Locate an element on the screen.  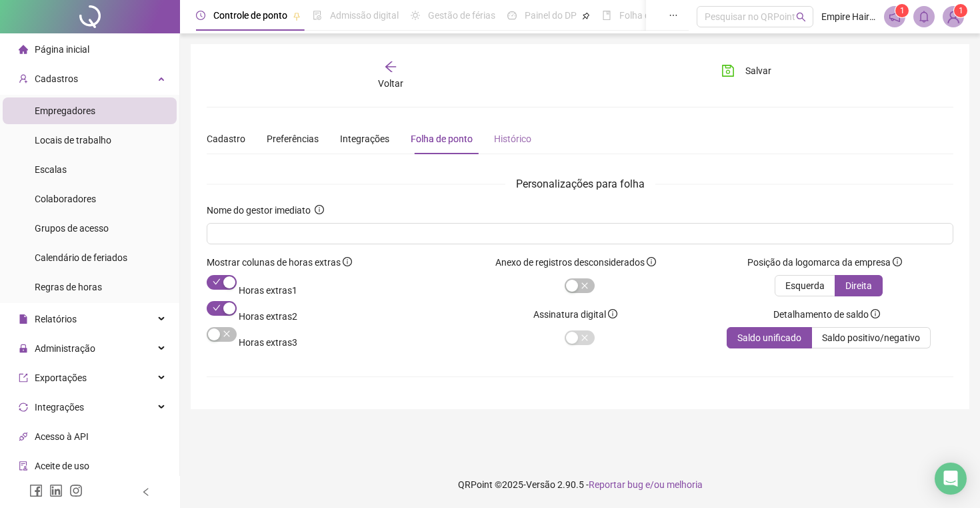
div: Horas extras 3 is located at coordinates (268, 342).